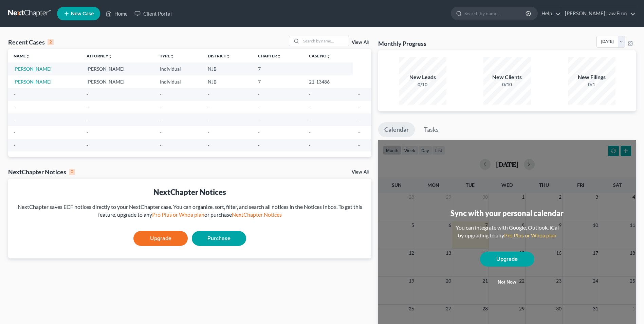 The height and width of the screenshot is (324, 644). I want to click on a: Client Portal, so click(153, 14).